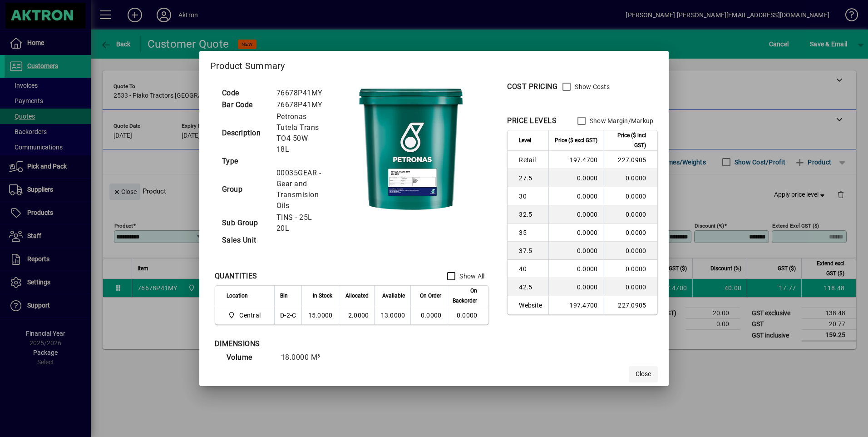  Describe the element at coordinates (288, 315) in the screenshot. I see `td: D-2-C` at that location.